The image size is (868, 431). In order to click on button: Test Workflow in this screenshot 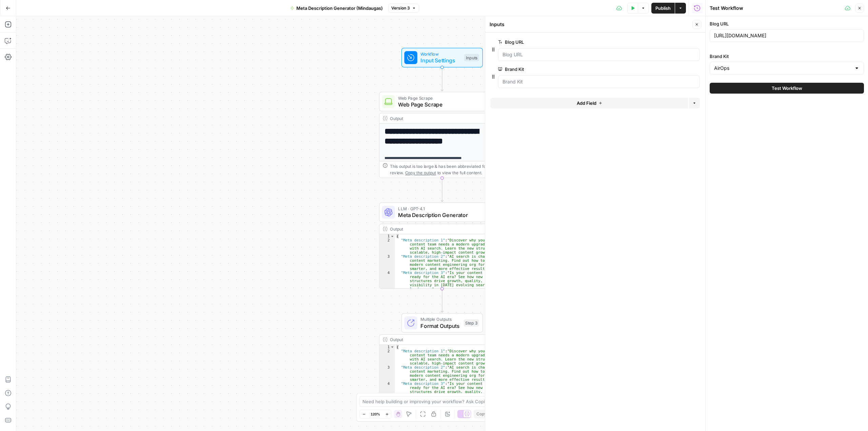, I will do `click(787, 88)`.